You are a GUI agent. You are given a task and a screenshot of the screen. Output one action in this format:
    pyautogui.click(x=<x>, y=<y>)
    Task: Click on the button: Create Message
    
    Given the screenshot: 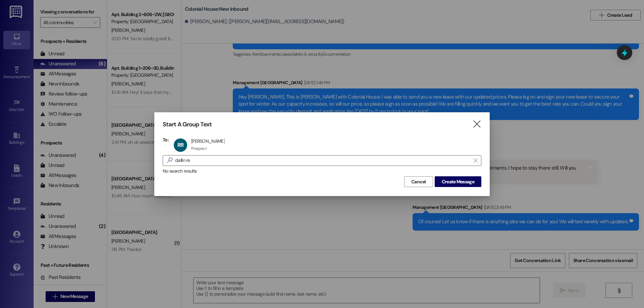 What is the action you would take?
    pyautogui.click(x=458, y=182)
    